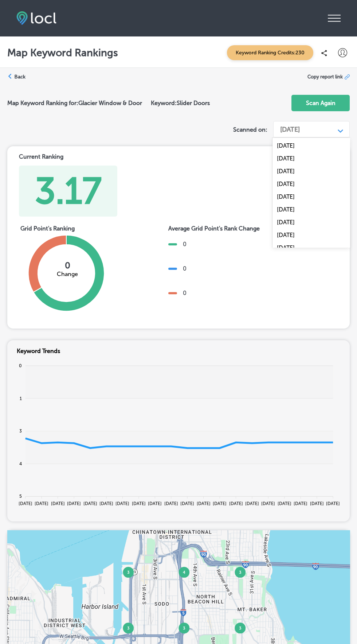 The image size is (357, 644). Describe the element at coordinates (20, 76) in the screenshot. I see `label: Back` at that location.